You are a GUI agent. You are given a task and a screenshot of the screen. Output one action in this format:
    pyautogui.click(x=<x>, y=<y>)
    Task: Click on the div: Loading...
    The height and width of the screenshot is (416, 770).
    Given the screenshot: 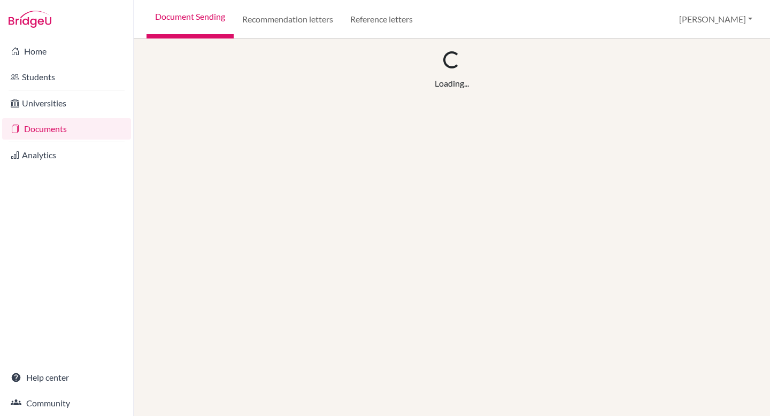 What is the action you would take?
    pyautogui.click(x=452, y=83)
    